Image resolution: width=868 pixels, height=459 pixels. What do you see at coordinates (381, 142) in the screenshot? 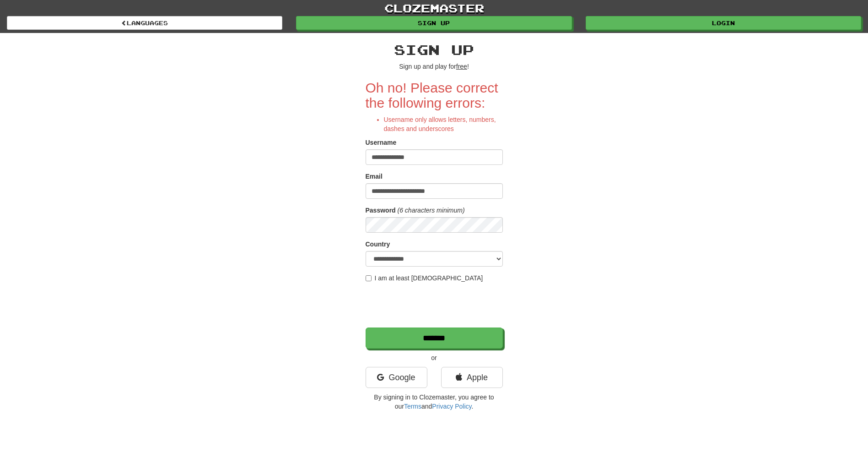
I see `label: Username` at bounding box center [381, 142].